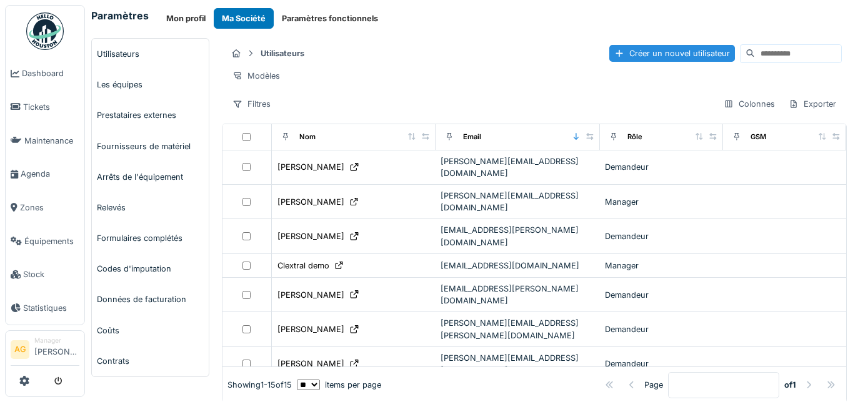 The width and height of the screenshot is (868, 402). Describe the element at coordinates (120, 16) in the screenshot. I see `h6: Paramètres` at that location.